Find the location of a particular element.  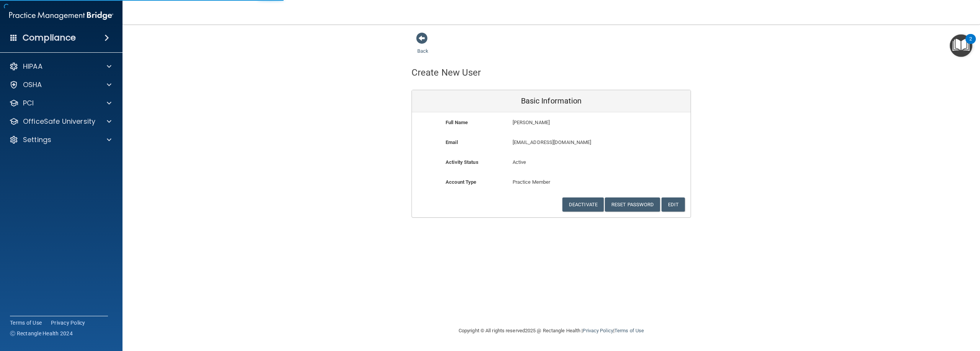

span: Ⓒ Rectangle Health 2024 is located at coordinates (41, 333).